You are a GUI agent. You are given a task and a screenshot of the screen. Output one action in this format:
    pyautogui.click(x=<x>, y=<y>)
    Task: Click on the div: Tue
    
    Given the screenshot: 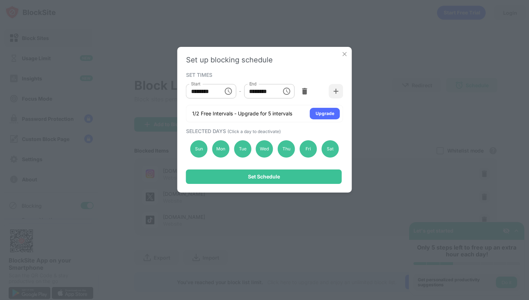 What is the action you would take?
    pyautogui.click(x=243, y=149)
    